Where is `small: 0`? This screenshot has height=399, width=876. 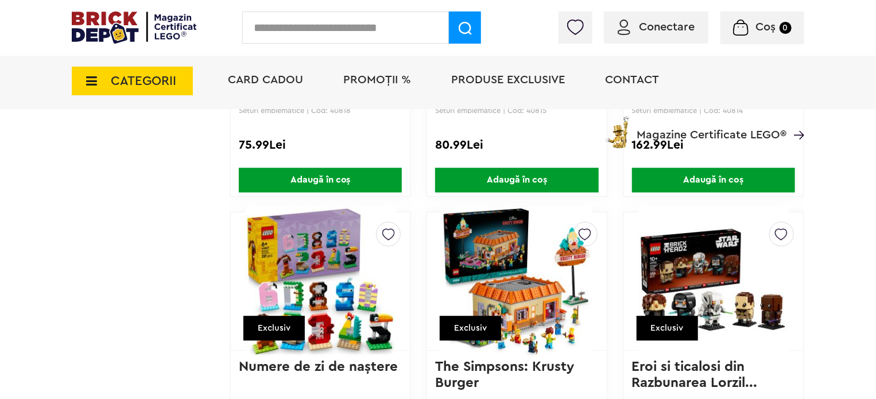
small: 0 is located at coordinates (785, 28).